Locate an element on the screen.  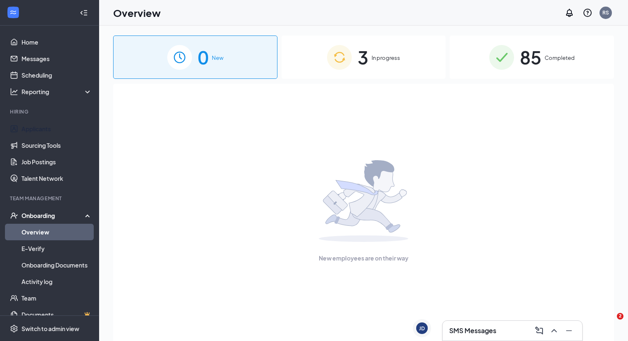
a: DocumentsCrown is located at coordinates (57, 315).